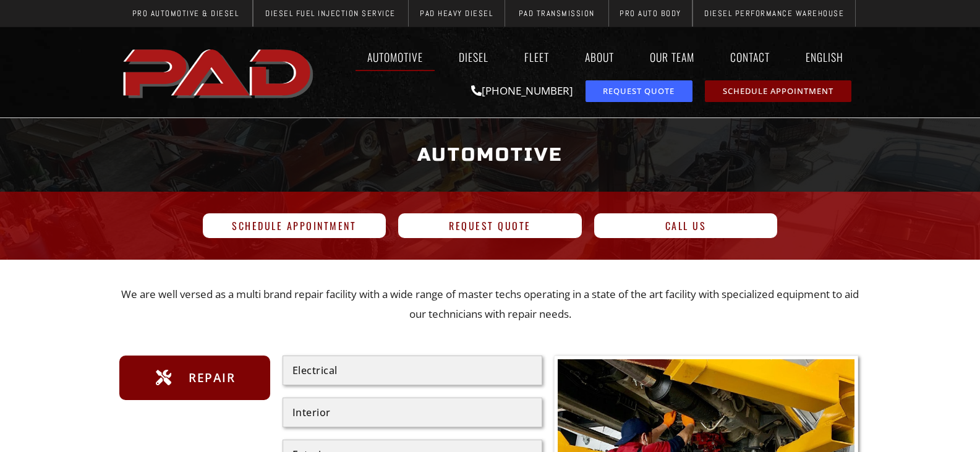 The height and width of the screenshot is (452, 980). I want to click on a: Call Us, so click(685, 225).